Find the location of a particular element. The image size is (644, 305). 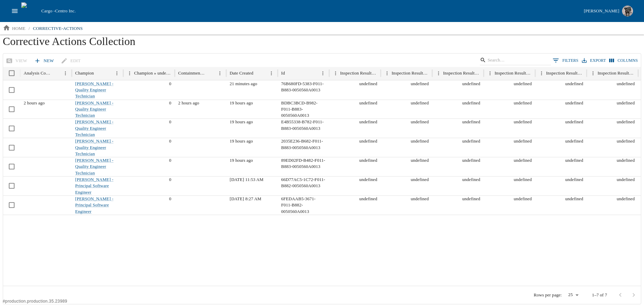

div: Date Created is located at coordinates (241, 73).